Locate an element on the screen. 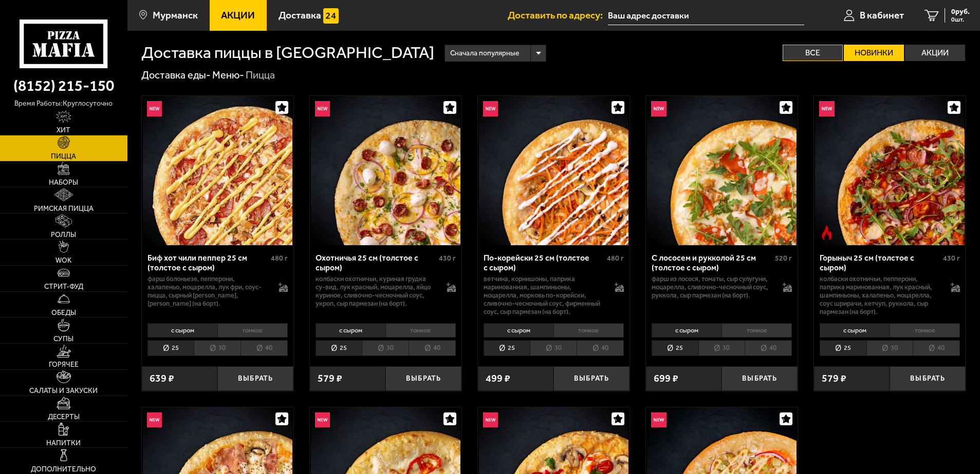 This screenshot has height=474, width=980. label: Новинки is located at coordinates (873, 53).